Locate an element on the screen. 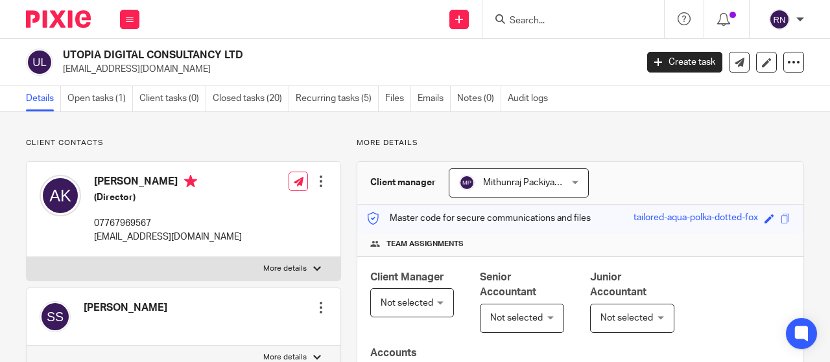  span: Client Manager is located at coordinates (407, 277).